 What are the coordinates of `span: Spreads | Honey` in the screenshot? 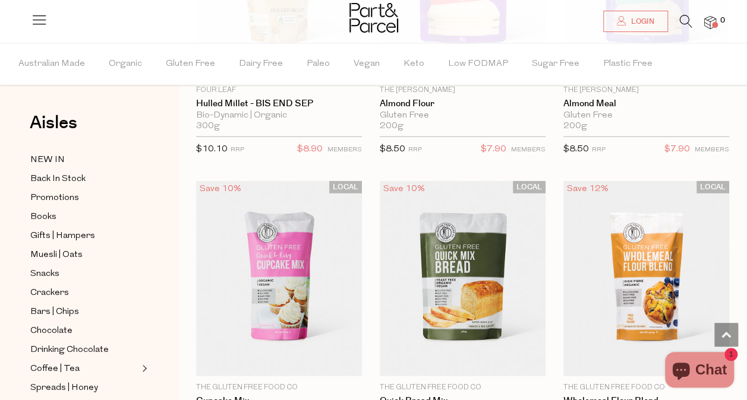 It's located at (64, 389).